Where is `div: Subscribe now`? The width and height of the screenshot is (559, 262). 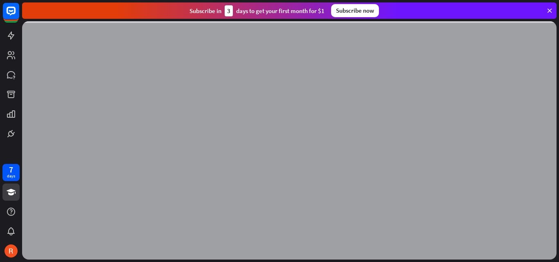 div: Subscribe now is located at coordinates (354, 11).